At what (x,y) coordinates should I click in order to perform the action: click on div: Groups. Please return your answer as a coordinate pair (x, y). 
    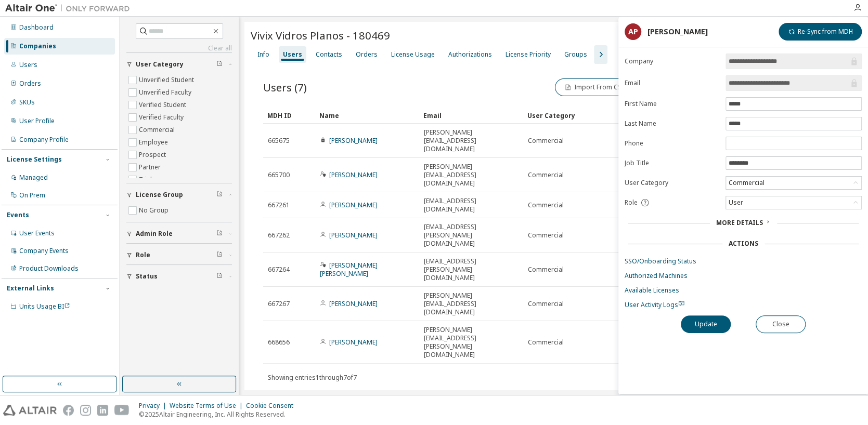
    Looking at the image, I should click on (575, 54).